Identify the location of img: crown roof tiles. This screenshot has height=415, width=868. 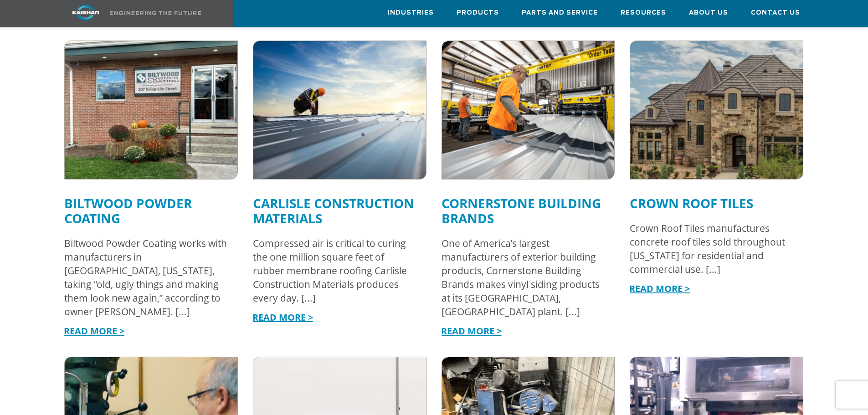
(716, 110).